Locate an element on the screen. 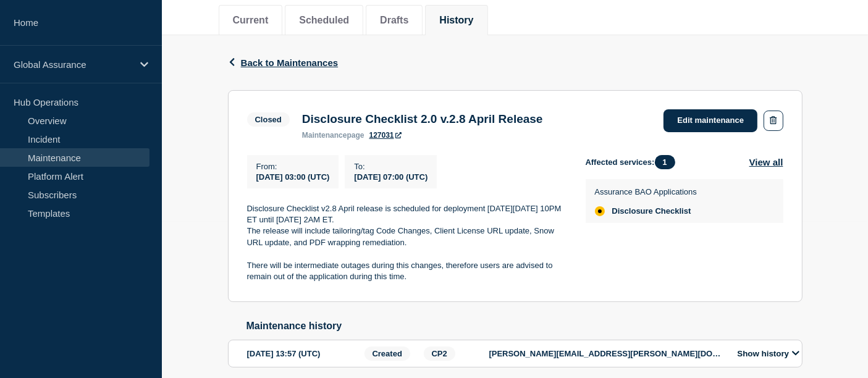 This screenshot has height=378, width=868. span: Affected services: is located at coordinates (633, 162).